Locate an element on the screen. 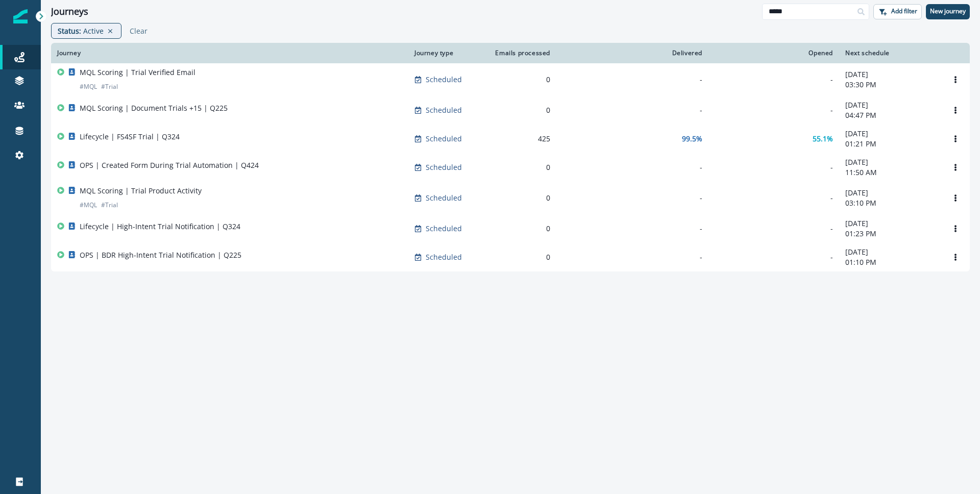 This screenshot has width=980, height=494. div: Journey type is located at coordinates (446, 53).